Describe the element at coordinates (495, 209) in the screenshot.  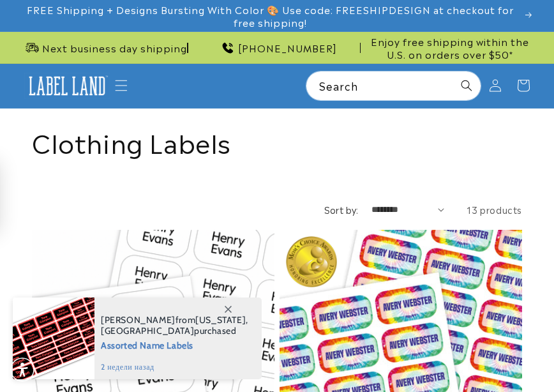
I see `span: 13 products` at that location.